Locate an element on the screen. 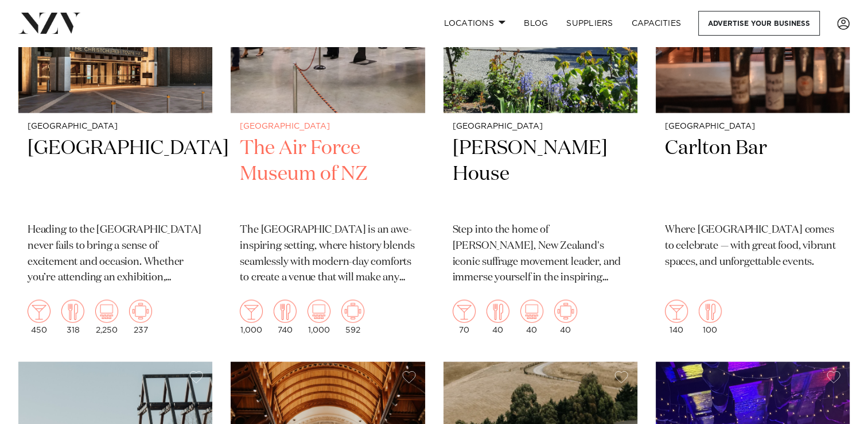 The height and width of the screenshot is (424, 868). div: 592 is located at coordinates (353, 317).